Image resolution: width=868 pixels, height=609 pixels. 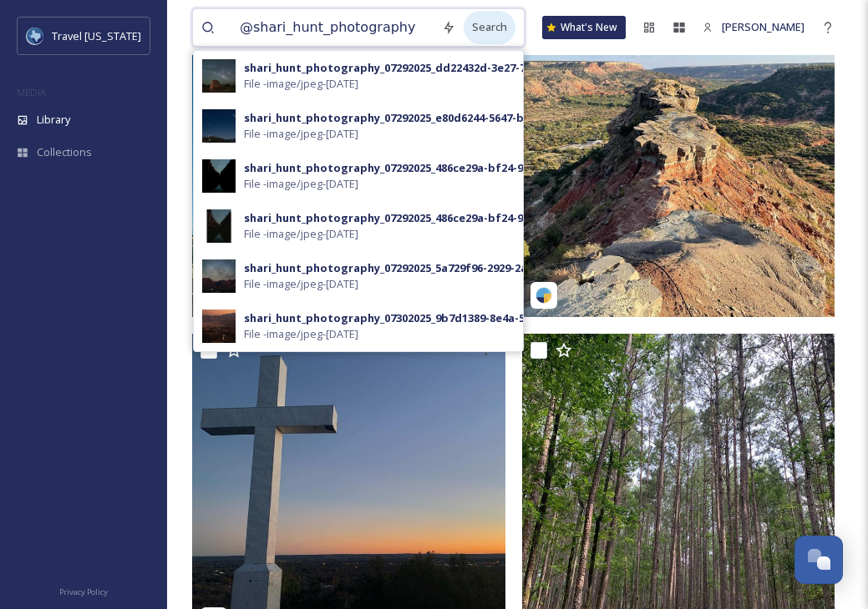 I want to click on img: 7c7b44bc-2209-4dda-9d55-c8dde42018dc.jpg, so click(x=219, y=276).